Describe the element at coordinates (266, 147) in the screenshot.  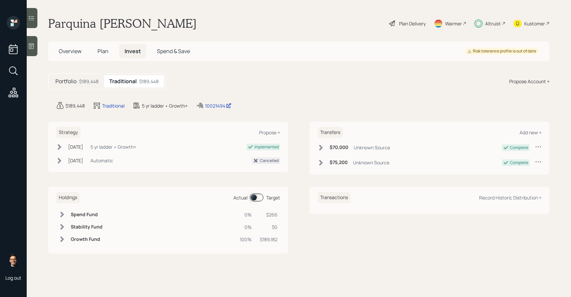
I see `div: Implemented` at that location.